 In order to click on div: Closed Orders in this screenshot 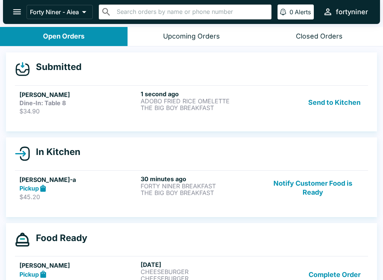, I will do `click(319, 36)`.